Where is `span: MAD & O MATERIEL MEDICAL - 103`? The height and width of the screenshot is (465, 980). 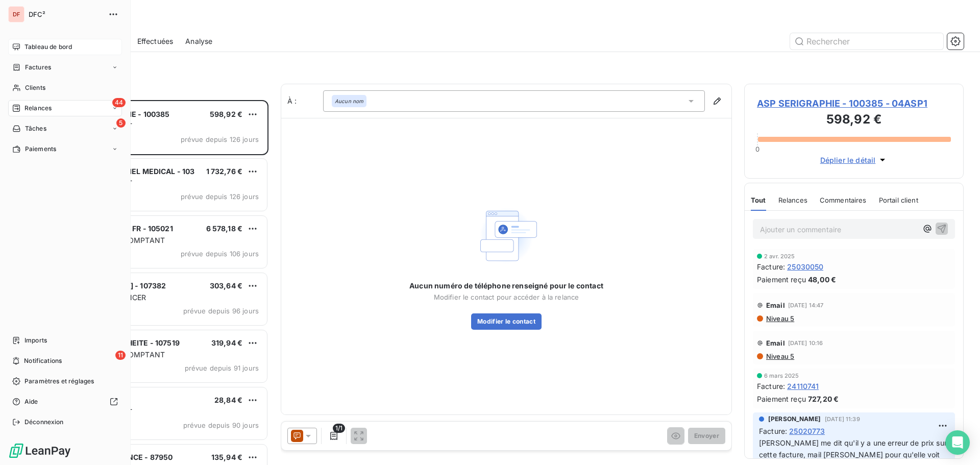 span: MAD & O MATERIEL MEDICAL - 103 is located at coordinates (134, 171).